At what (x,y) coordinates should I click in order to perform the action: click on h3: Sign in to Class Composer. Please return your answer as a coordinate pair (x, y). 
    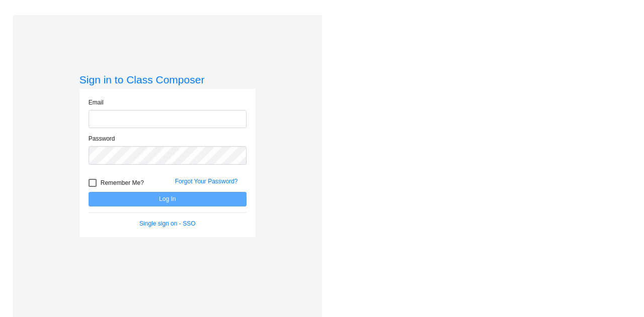
    Looking at the image, I should click on (168, 80).